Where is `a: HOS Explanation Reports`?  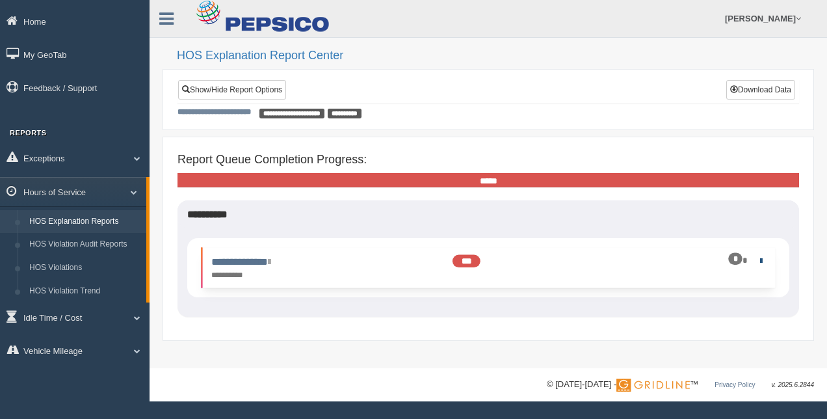
a: HOS Explanation Reports is located at coordinates (85, 222).